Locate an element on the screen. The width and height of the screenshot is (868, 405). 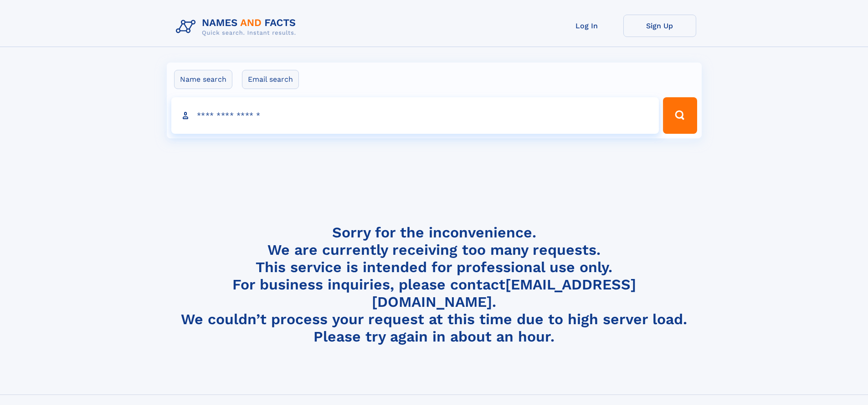
a: Sign Up is located at coordinates (660, 26).